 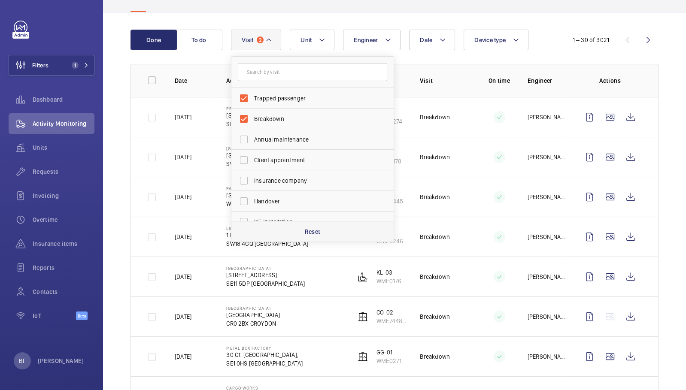 I want to click on span: 1, so click(x=75, y=65).